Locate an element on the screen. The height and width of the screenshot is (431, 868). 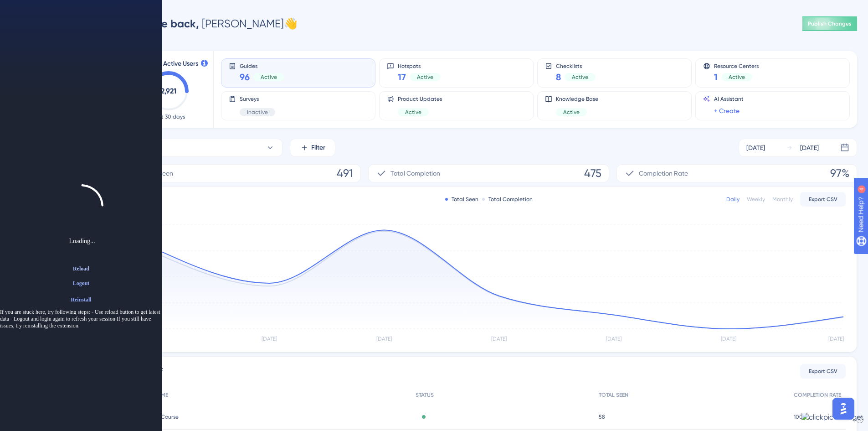
span: STATUS is located at coordinates (425, 395).